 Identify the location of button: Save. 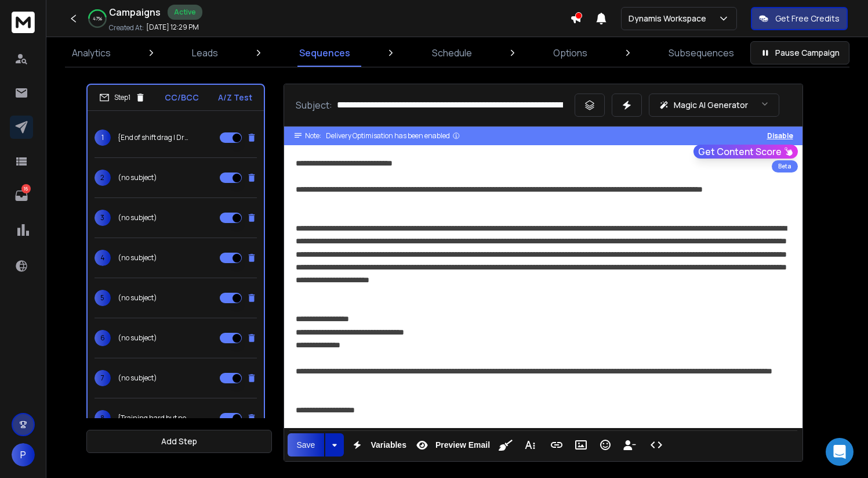
(306, 444).